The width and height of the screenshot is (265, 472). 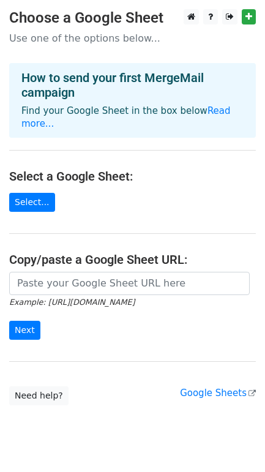 I want to click on h4: Copy/paste a Google Sheet URL:, so click(x=132, y=259).